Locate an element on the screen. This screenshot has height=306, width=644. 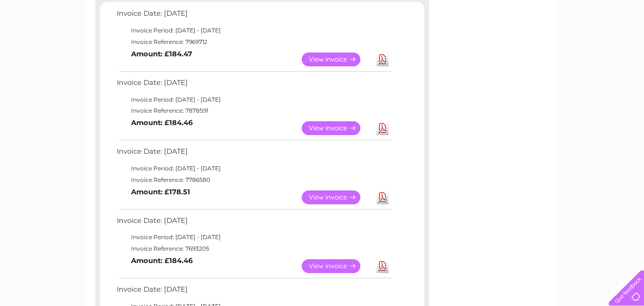
span: 0333 014 3131 is located at coordinates (498, 10).